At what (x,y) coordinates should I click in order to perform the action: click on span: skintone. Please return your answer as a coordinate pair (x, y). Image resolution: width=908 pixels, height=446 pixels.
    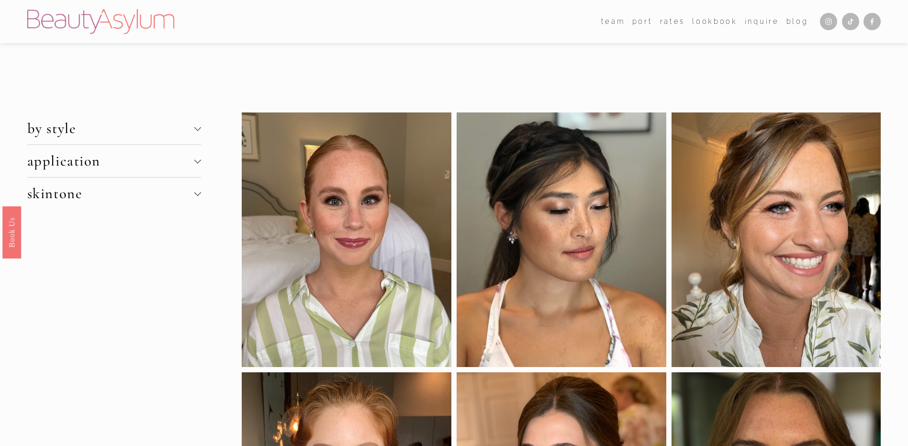
    Looking at the image, I should click on (111, 193).